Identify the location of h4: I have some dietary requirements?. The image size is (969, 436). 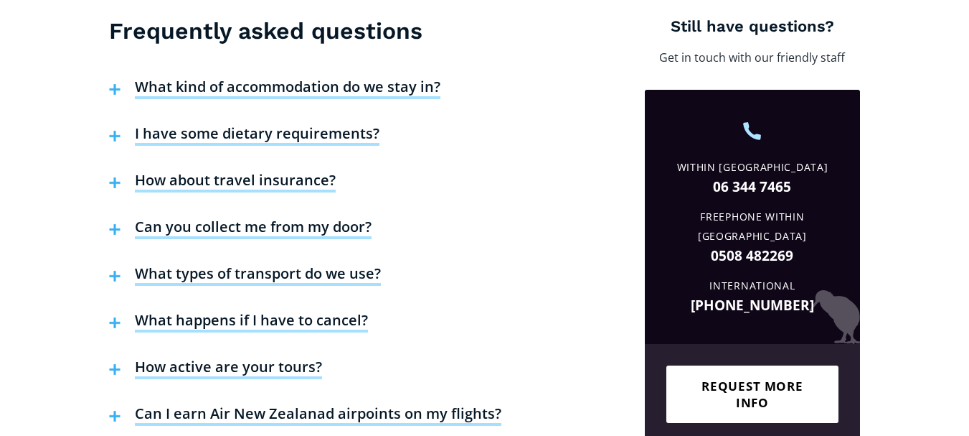
(257, 135).